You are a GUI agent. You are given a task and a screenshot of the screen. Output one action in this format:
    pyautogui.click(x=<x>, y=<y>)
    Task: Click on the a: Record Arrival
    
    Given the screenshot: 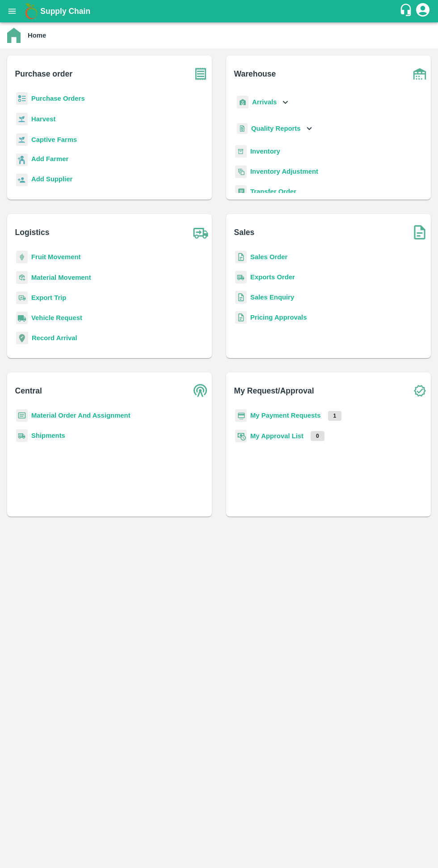 What is the action you would take?
    pyautogui.click(x=55, y=338)
    